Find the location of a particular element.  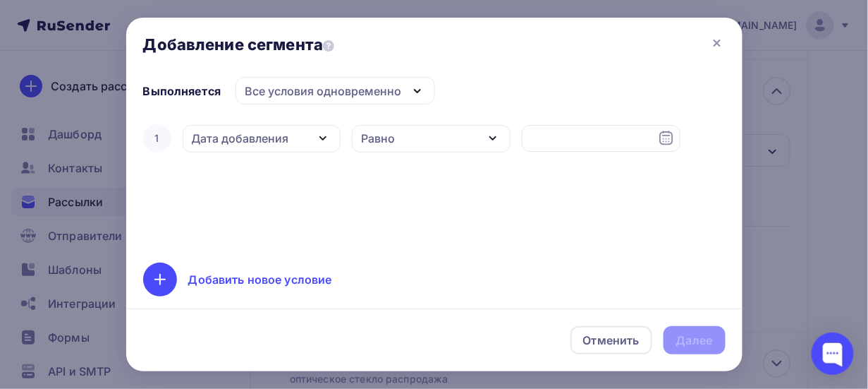

div: Равно is located at coordinates (378, 138).